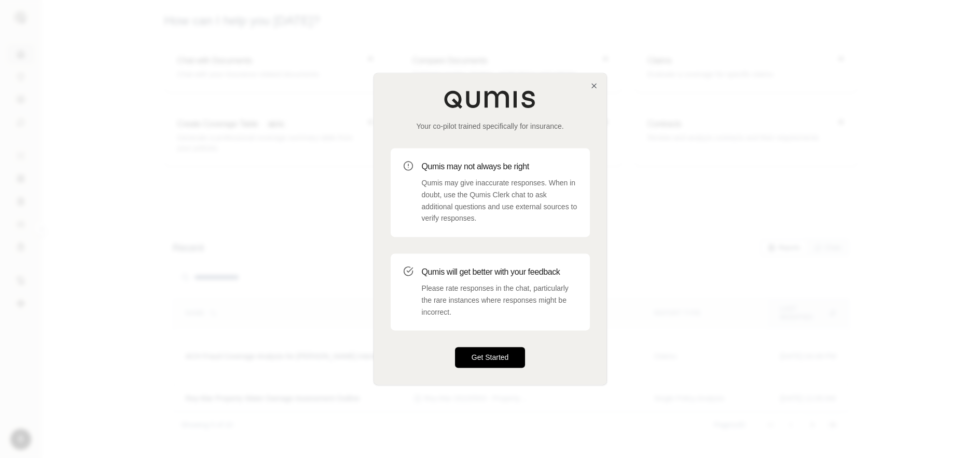 This screenshot has height=458, width=980. What do you see at coordinates (500, 166) in the screenshot?
I see `h3: Qumis may not always be right` at bounding box center [500, 166].